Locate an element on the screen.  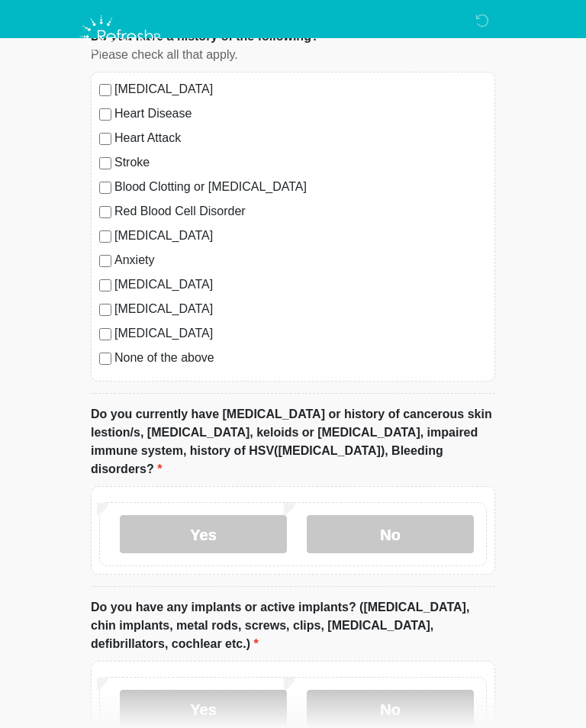
label: Heart Attack is located at coordinates (301, 138).